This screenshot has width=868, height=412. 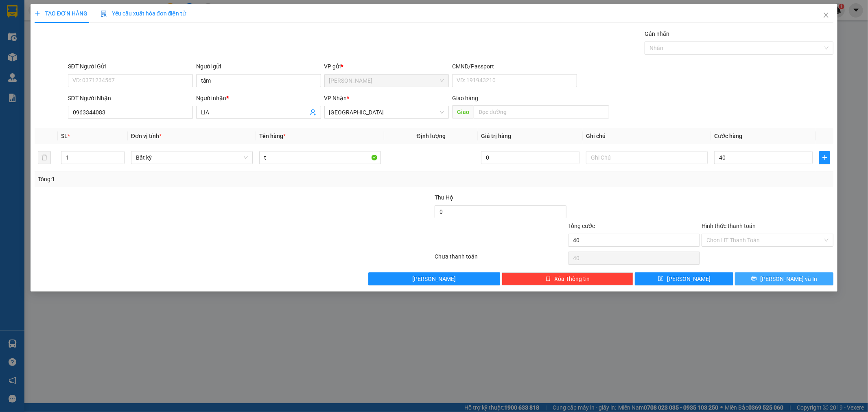 I want to click on span: Xóa Thông tin, so click(x=572, y=279).